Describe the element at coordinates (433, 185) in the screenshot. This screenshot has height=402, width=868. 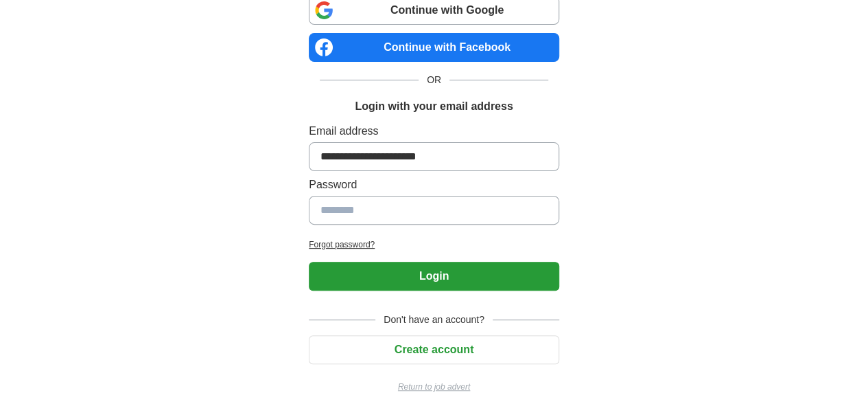
I see `label: Password` at that location.